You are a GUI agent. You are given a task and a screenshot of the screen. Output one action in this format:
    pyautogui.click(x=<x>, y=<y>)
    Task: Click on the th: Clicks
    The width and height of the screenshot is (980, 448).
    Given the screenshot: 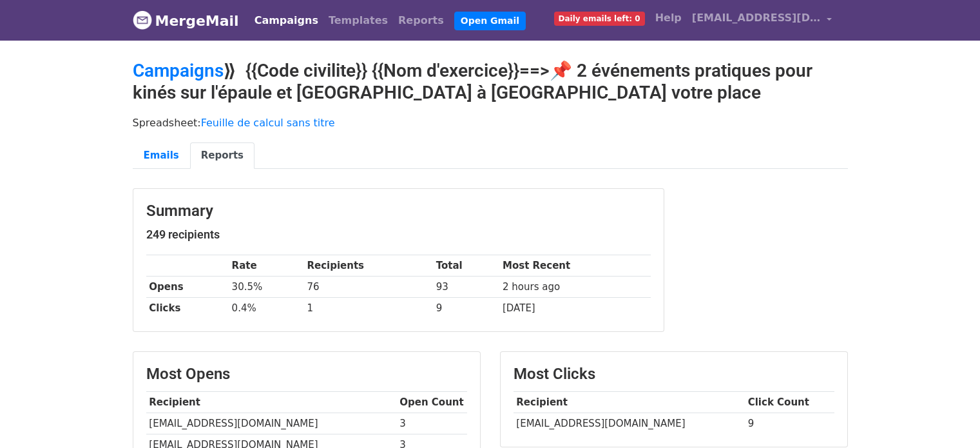 What is the action you would take?
    pyautogui.click(x=188, y=308)
    